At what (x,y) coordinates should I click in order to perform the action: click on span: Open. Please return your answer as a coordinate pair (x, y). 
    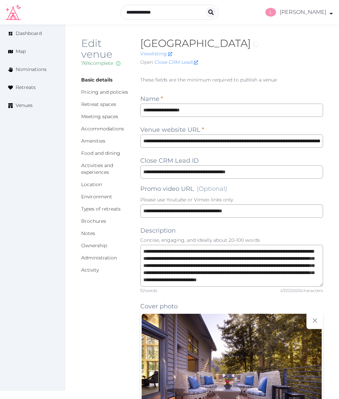
    Looking at the image, I should click on (147, 62).